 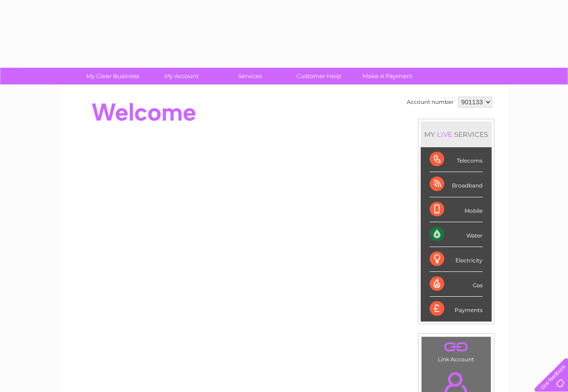 What do you see at coordinates (456, 210) in the screenshot?
I see `div: Mobile` at bounding box center [456, 210].